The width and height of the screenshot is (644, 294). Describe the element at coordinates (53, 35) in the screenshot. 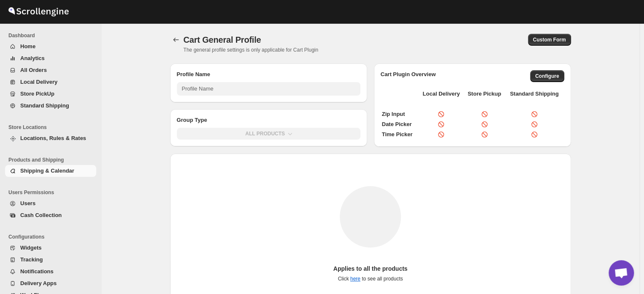

I see `span: Dashboard` at that location.